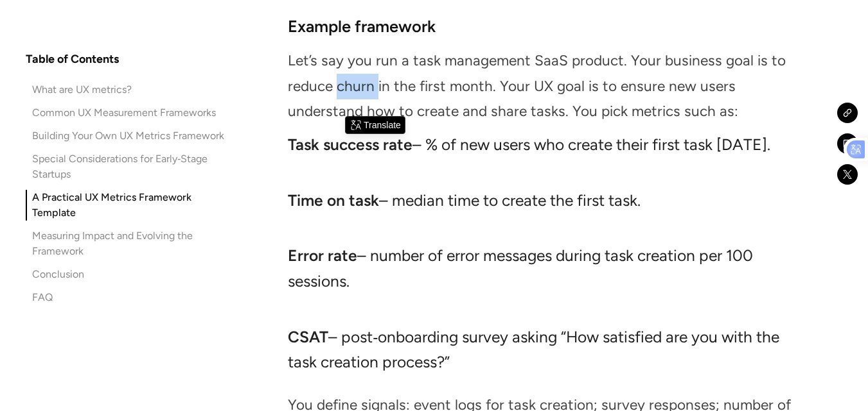 This screenshot has width=868, height=411. What do you see at coordinates (361, 26) in the screenshot?
I see `strong: Example framework` at bounding box center [361, 26].